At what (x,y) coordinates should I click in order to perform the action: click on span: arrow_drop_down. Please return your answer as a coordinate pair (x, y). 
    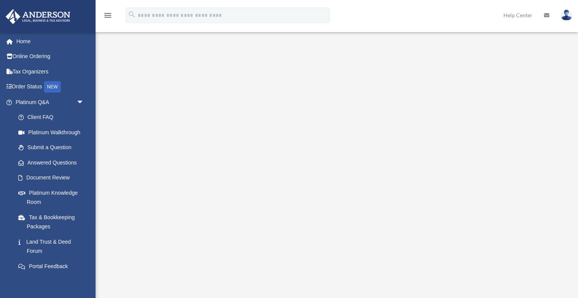
    Looking at the image, I should click on (84, 102).